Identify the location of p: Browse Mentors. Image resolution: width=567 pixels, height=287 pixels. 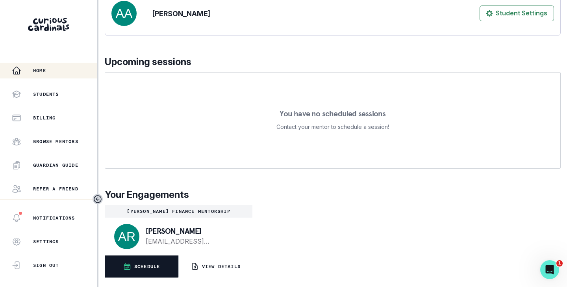
(55, 141).